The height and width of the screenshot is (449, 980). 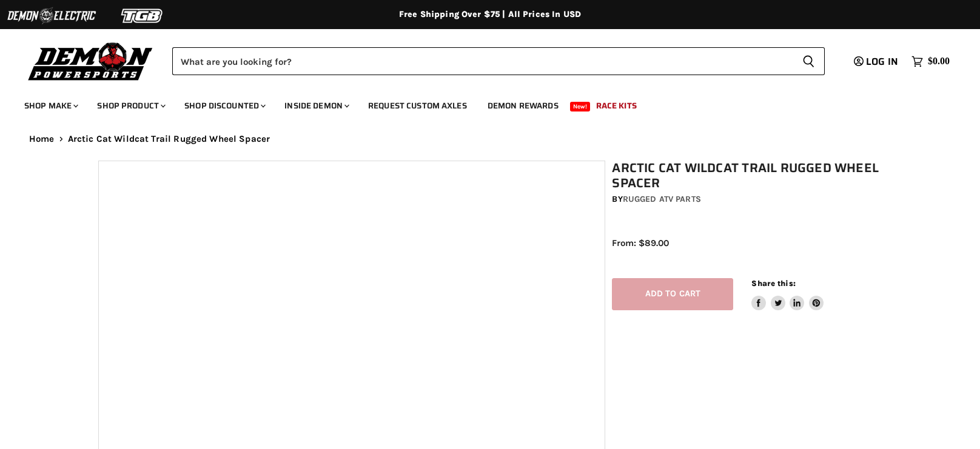 What do you see at coordinates (523, 105) in the screenshot?
I see `a: Demon Rewards` at bounding box center [523, 105].